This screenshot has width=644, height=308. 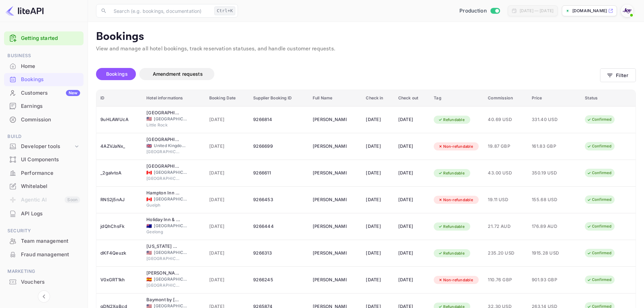 What do you see at coordinates (329, 280) in the screenshot?
I see `div: Valérie Boschung` at bounding box center [329, 280].